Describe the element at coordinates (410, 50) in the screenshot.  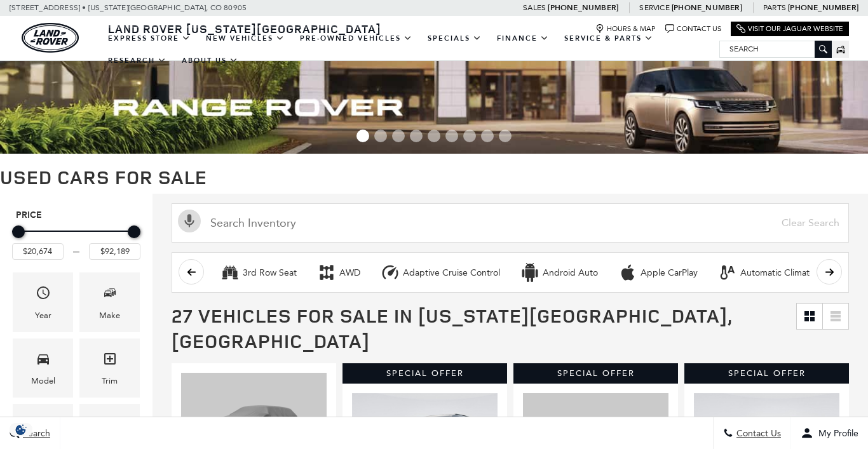
I see `nav: Main Navigation` at that location.